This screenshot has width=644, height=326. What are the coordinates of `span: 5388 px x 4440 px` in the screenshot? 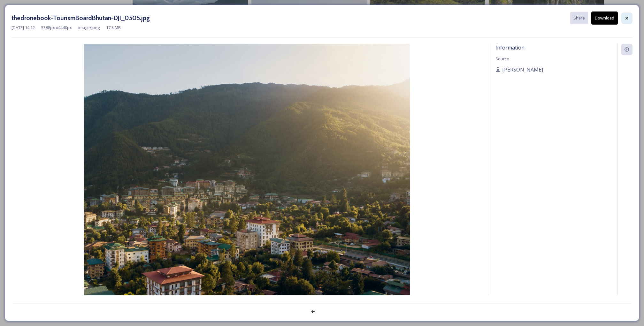 It's located at (56, 28).